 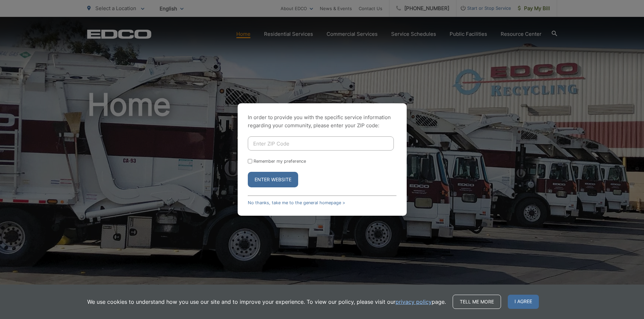 What do you see at coordinates (273, 179) in the screenshot?
I see `button: Enter Website` at bounding box center [273, 179].